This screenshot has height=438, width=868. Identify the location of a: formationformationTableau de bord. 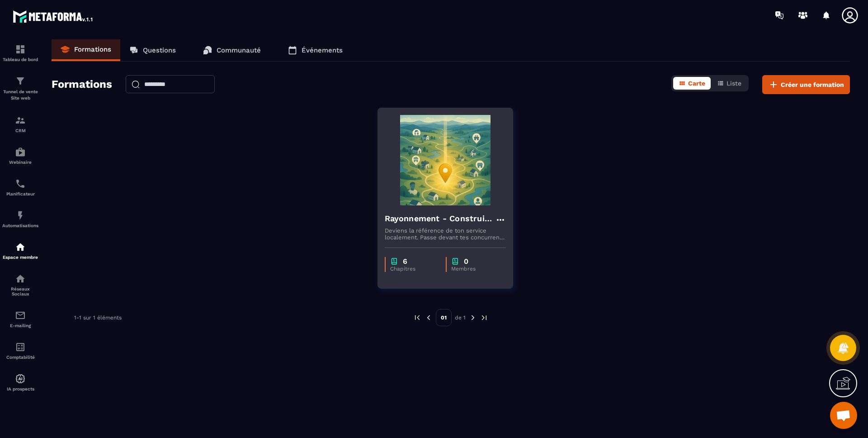
(20, 53).